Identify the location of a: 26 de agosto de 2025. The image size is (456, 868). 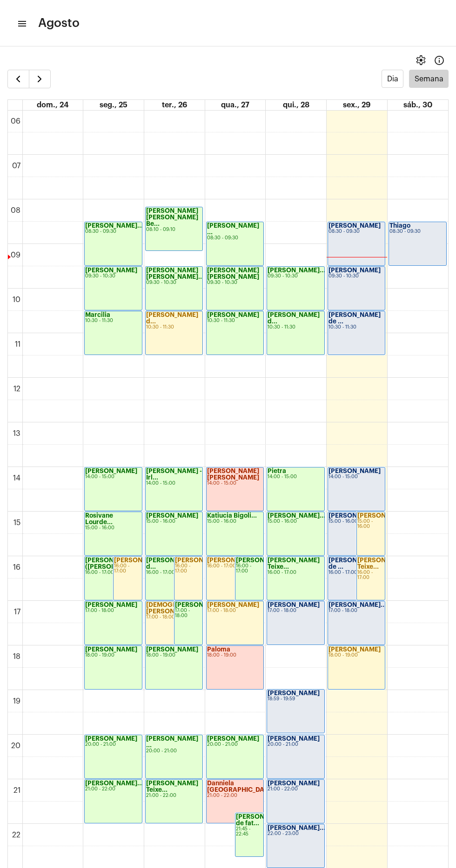
(175, 105).